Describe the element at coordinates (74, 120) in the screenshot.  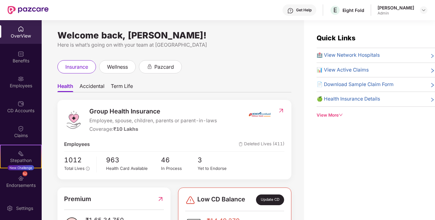
I see `img: logo` at that location.